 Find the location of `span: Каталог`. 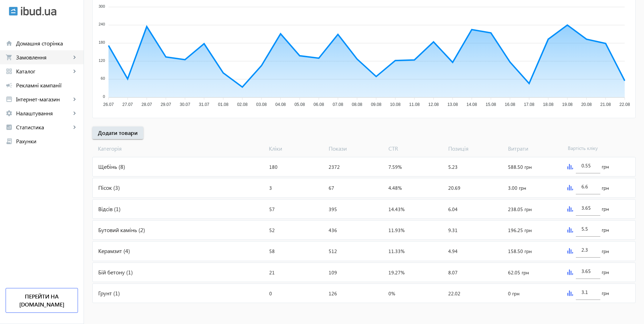

span: Каталог is located at coordinates (43, 71).